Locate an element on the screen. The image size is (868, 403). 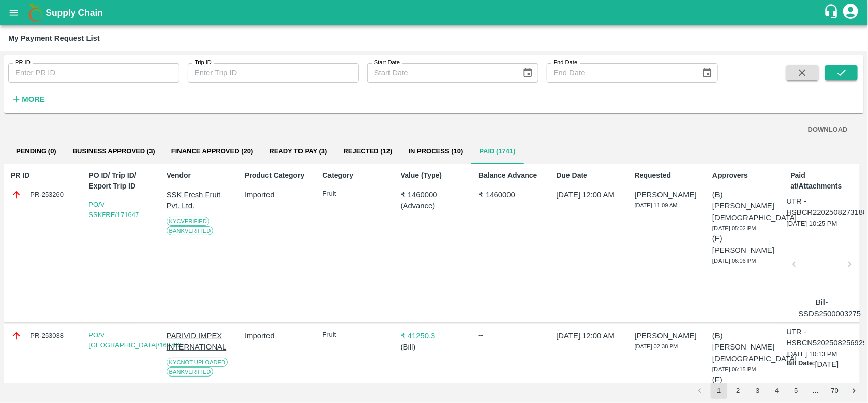
p: Bill-SSDS2500003275 is located at coordinates (823, 307).